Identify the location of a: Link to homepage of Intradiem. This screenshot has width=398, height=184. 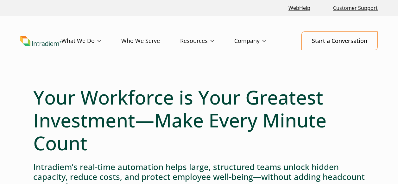
(41, 41).